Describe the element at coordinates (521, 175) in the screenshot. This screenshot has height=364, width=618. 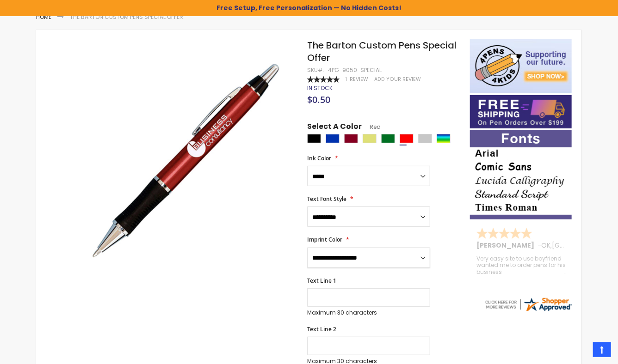
I see `img: font-personalization-examples` at that location.